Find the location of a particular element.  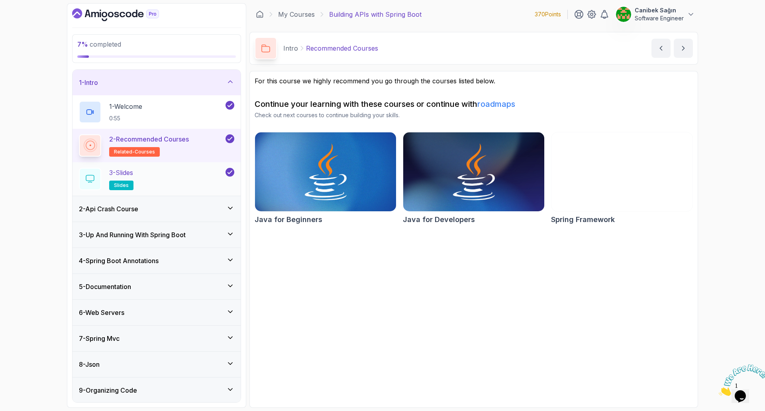

button: 1-Welcome0:55 is located at coordinates (157, 112).